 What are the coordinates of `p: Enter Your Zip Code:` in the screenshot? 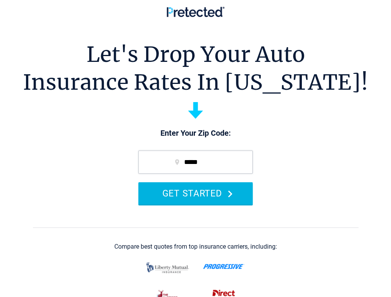 It's located at (195, 134).